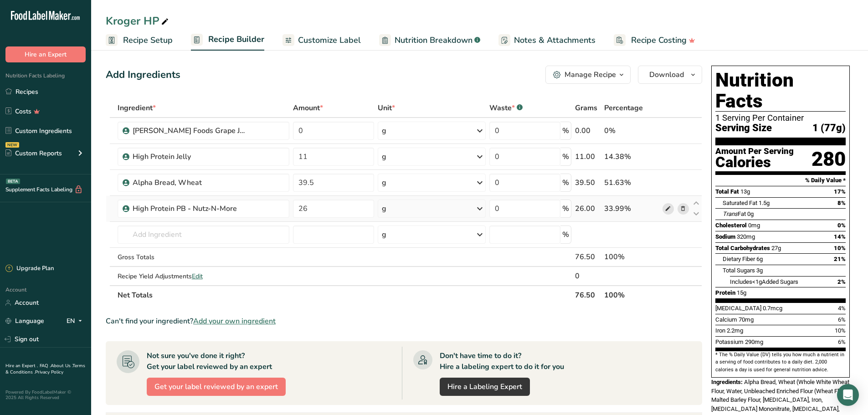  What do you see at coordinates (755, 151) in the screenshot?
I see `div: Amount Per Serving` at bounding box center [755, 151].